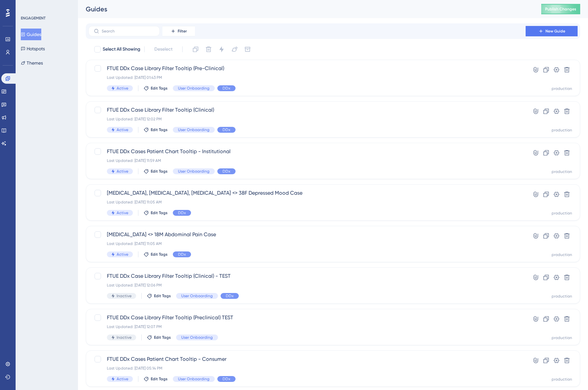 The height and width of the screenshot is (390, 588). What do you see at coordinates (182, 31) in the screenshot?
I see `span: Filter` at bounding box center [182, 31].